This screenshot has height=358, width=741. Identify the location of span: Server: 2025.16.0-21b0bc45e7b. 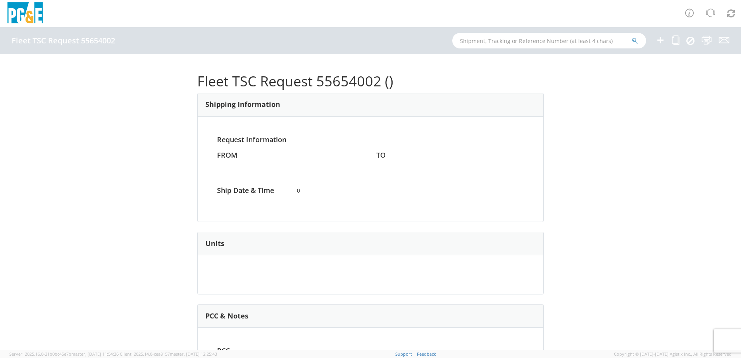
(64, 354).